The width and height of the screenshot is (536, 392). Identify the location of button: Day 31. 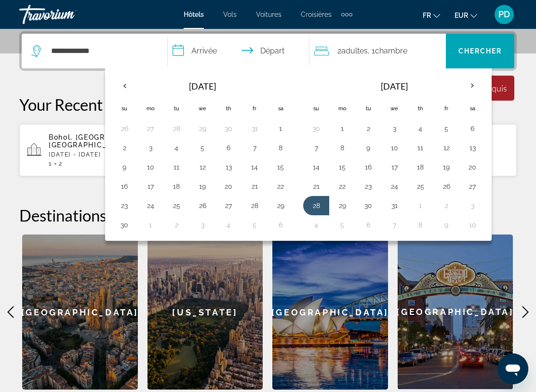
(254, 129).